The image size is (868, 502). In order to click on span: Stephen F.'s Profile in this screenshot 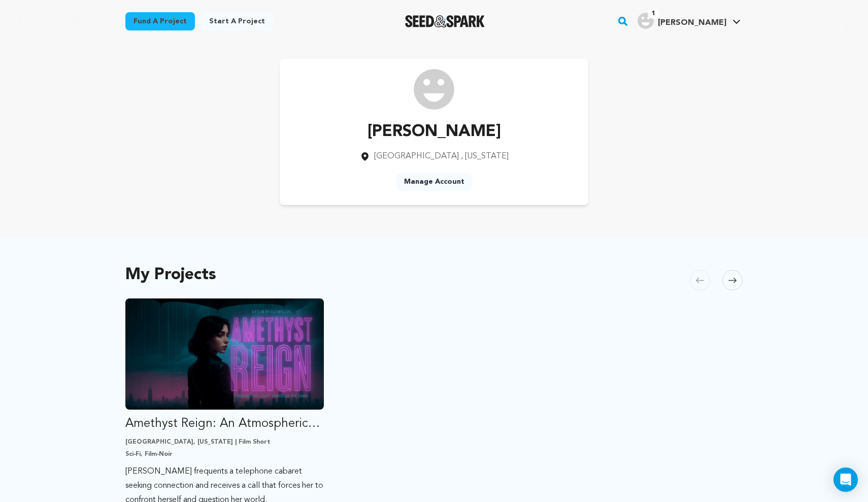, I will do `click(689, 22)`.